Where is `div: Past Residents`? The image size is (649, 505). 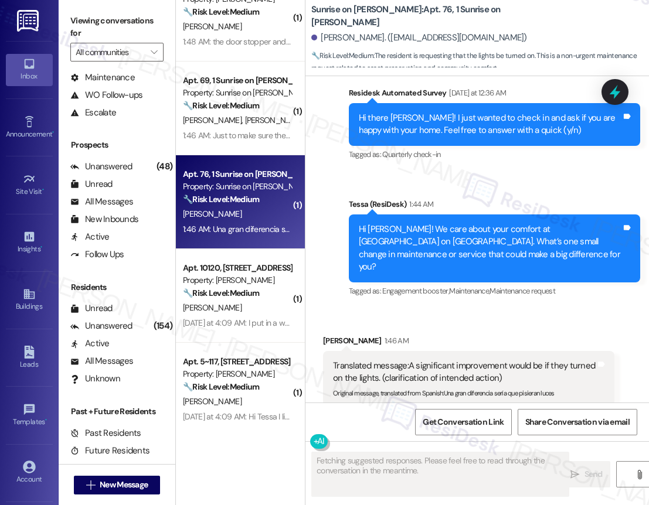
div: Past Residents is located at coordinates (105, 433).